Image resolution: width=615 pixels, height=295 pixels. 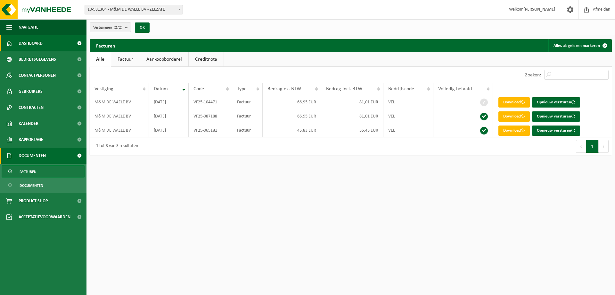 I want to click on span: Navigatie, so click(x=29, y=27).